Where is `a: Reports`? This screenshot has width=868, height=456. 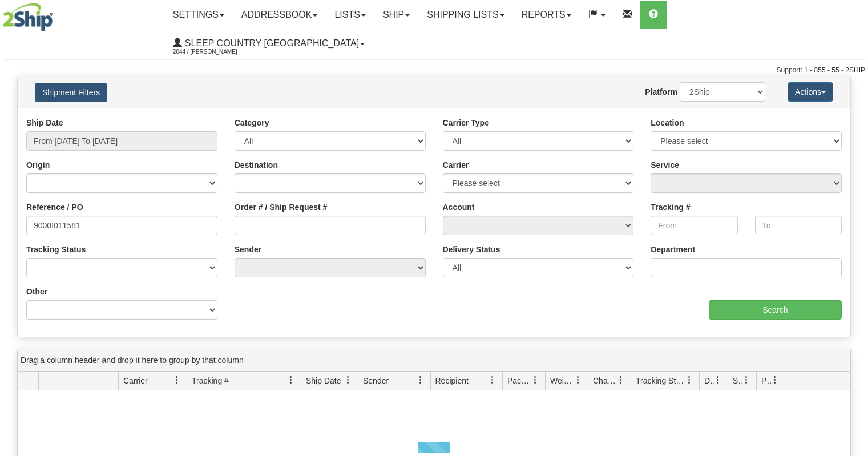 a: Reports is located at coordinates (546, 15).